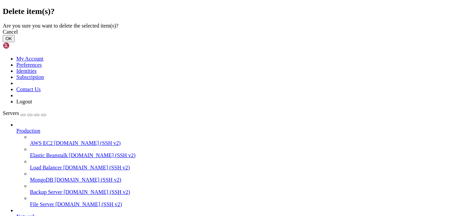 This screenshot has width=465, height=216. Describe the element at coordinates (29, 89) in the screenshot. I see `a: Contact Us` at that location.